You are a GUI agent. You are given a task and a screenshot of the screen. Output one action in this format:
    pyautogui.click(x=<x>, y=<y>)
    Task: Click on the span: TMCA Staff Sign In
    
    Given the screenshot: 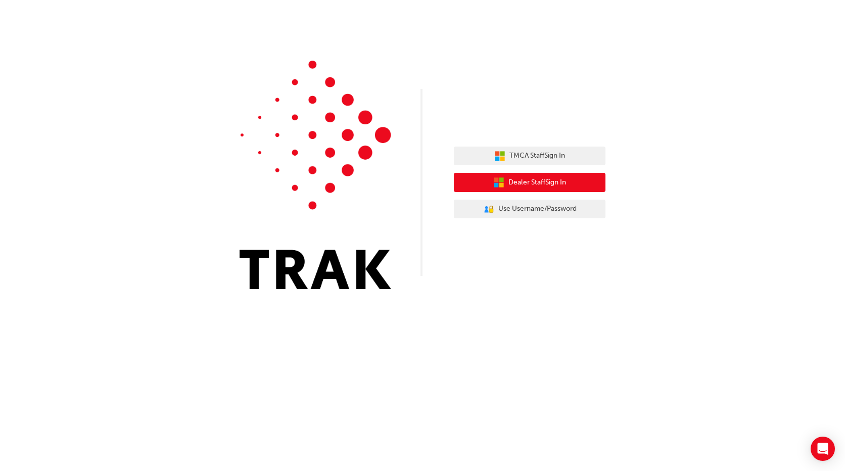 What is the action you would take?
    pyautogui.click(x=537, y=156)
    